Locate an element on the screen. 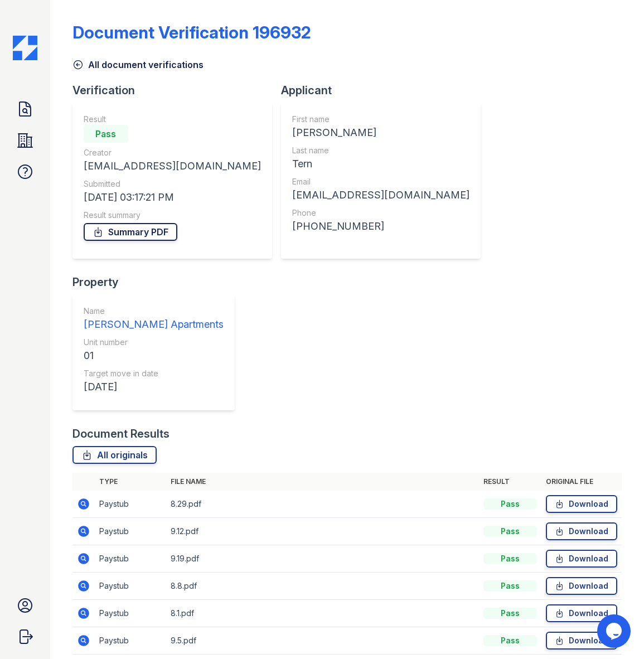 This screenshot has height=659, width=644. div: Applicant is located at coordinates (385, 90).